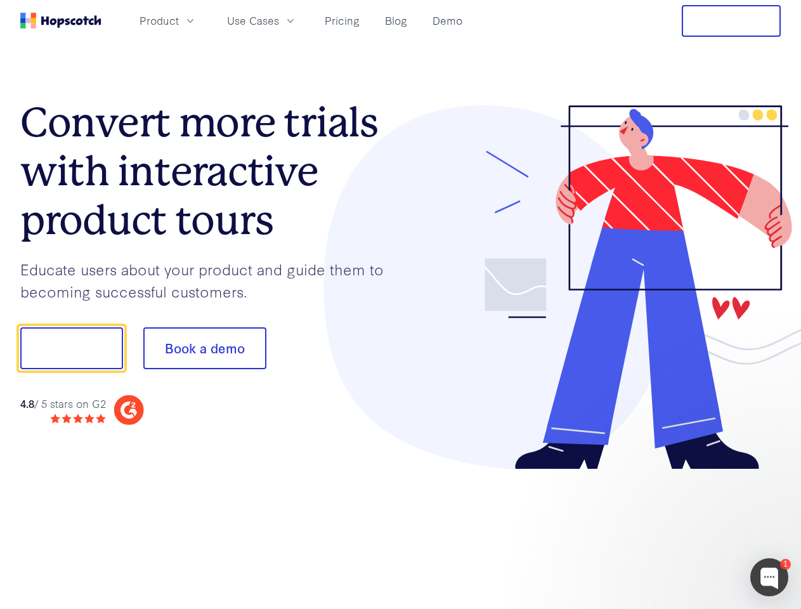  What do you see at coordinates (211, 171) in the screenshot?
I see `h1: Convert more trials with interactive product tours` at bounding box center [211, 171].